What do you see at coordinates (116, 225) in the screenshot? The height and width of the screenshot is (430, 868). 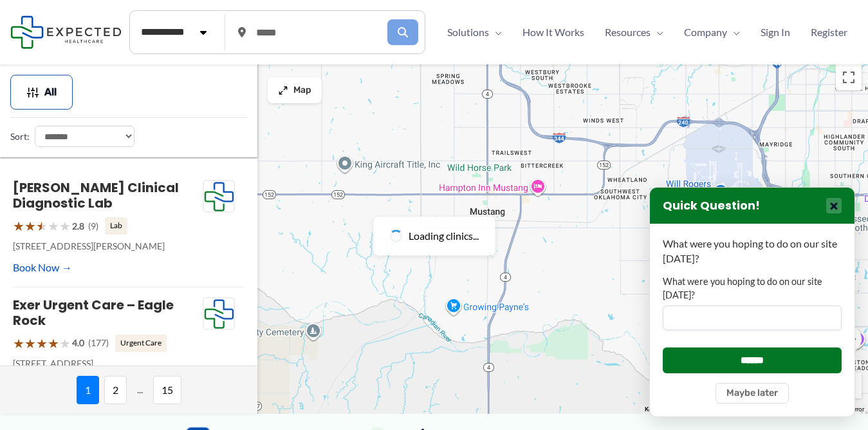 I see `span: Lab` at bounding box center [116, 225].